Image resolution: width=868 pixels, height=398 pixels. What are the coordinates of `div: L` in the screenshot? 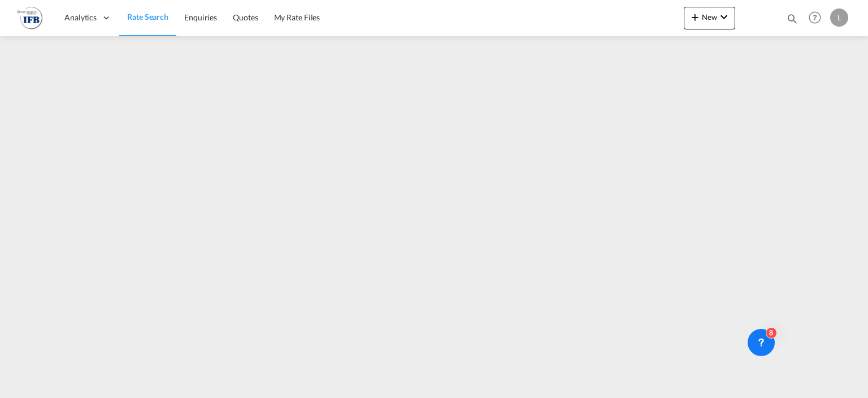 It's located at (839, 17).